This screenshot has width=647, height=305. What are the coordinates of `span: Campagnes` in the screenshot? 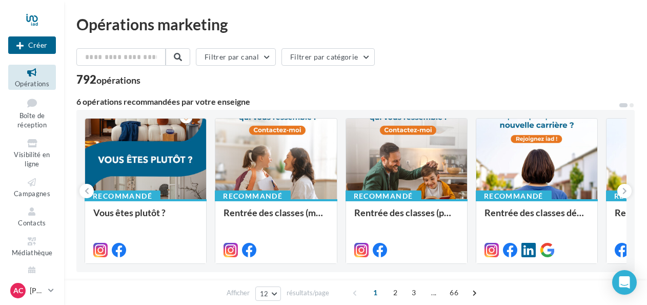 It's located at (32, 193).